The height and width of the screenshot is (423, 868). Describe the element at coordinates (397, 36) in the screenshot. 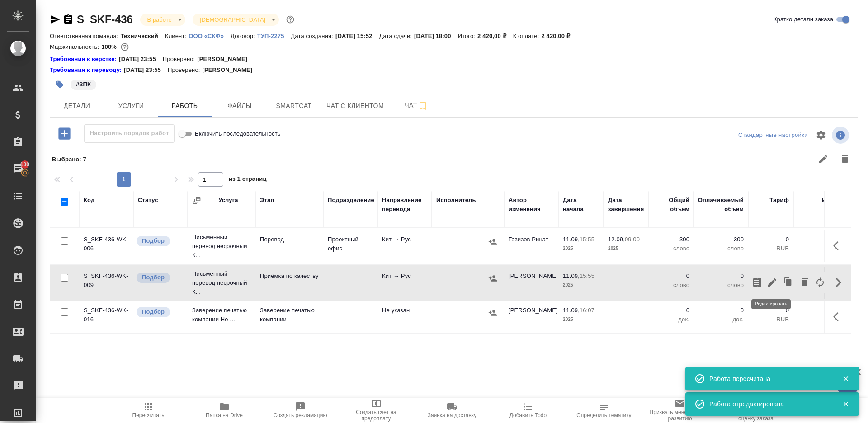

I see `p: Дата сдачи:` at that location.